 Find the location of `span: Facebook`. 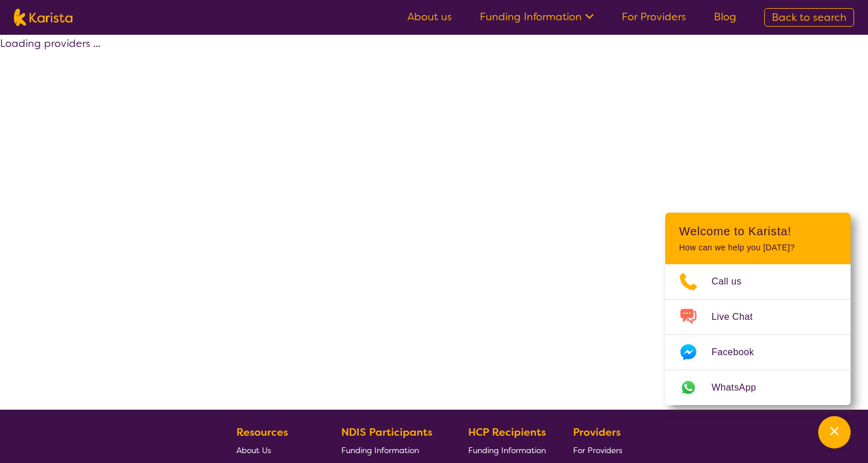

span: Facebook is located at coordinates (739, 352).